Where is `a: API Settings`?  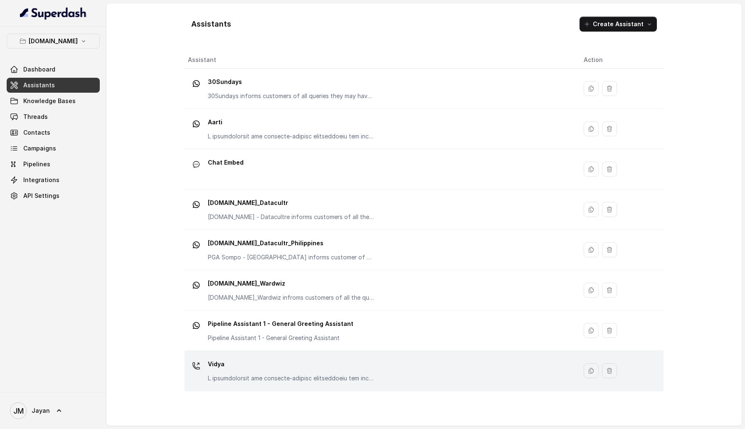
a: API Settings is located at coordinates (53, 196).